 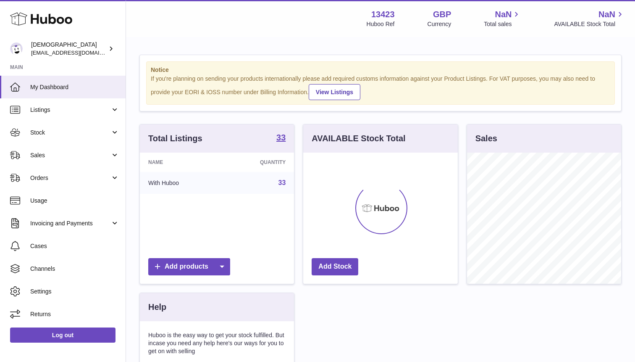 What do you see at coordinates (70, 110) in the screenshot?
I see `span: Listings` at bounding box center [70, 110].